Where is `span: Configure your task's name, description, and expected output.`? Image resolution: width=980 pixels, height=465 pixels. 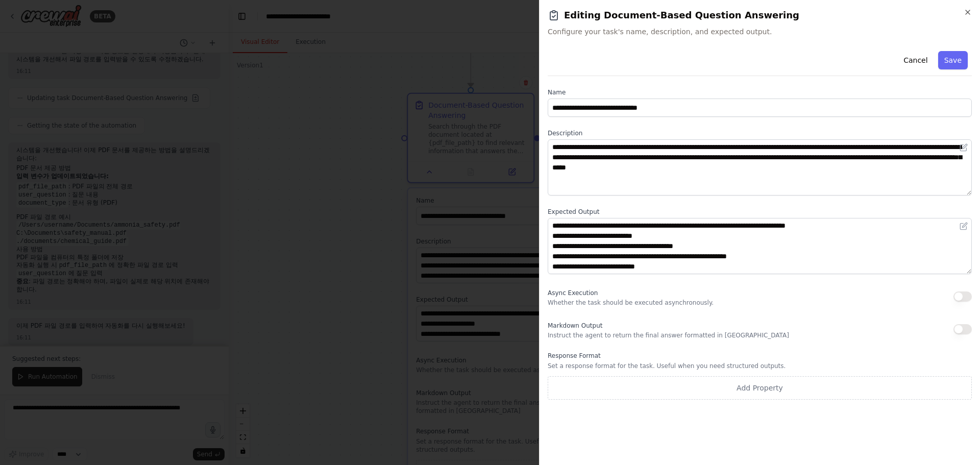
span: Configure your task's name, description, and expected output. is located at coordinates (759, 32).